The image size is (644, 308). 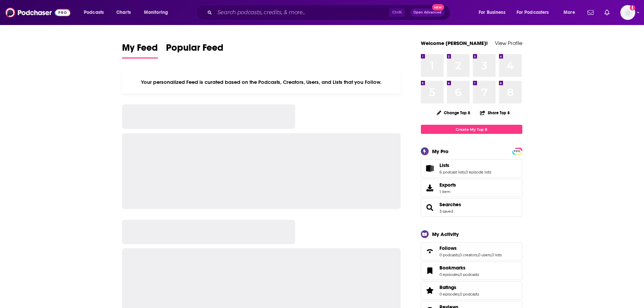 What do you see at coordinates (496, 255) in the screenshot?
I see `a: 0 lists` at bounding box center [496, 255].